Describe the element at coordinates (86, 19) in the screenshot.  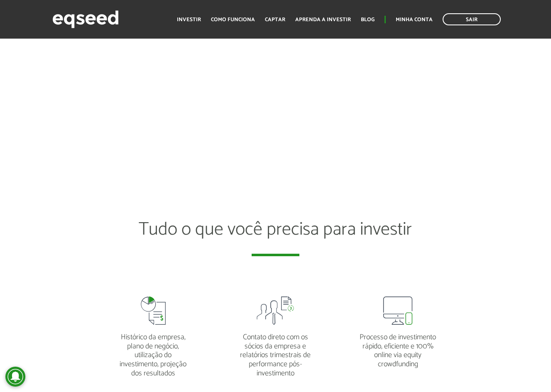
I see `img: EqSeed` at that location.